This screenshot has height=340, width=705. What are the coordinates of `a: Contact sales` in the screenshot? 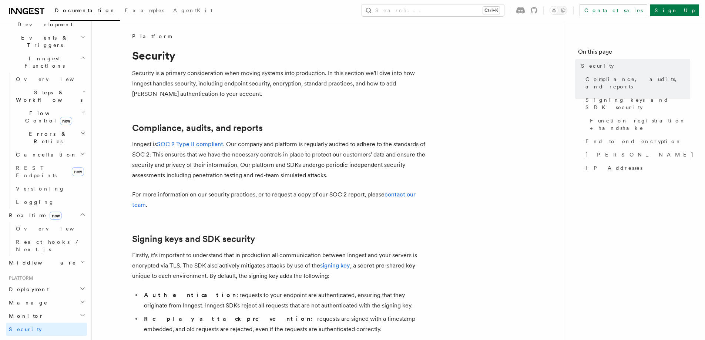 It's located at (613, 10).